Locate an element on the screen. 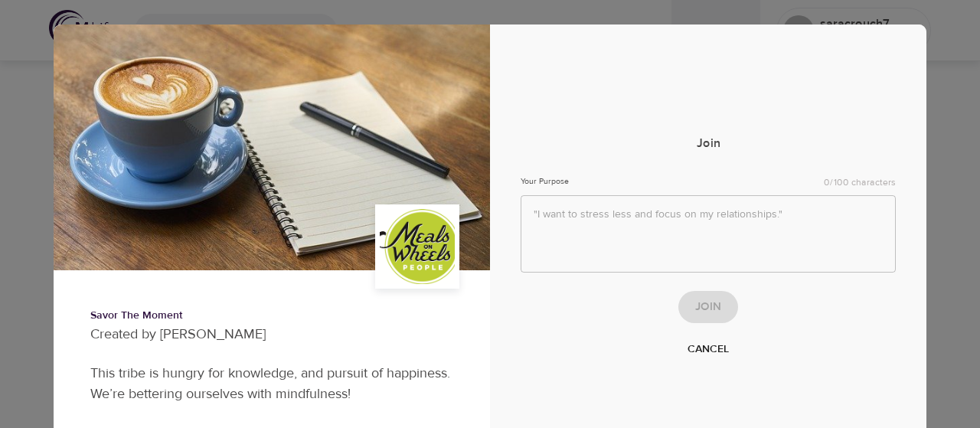 Image resolution: width=980 pixels, height=428 pixels. div: 0/100 characters is located at coordinates (860, 182).